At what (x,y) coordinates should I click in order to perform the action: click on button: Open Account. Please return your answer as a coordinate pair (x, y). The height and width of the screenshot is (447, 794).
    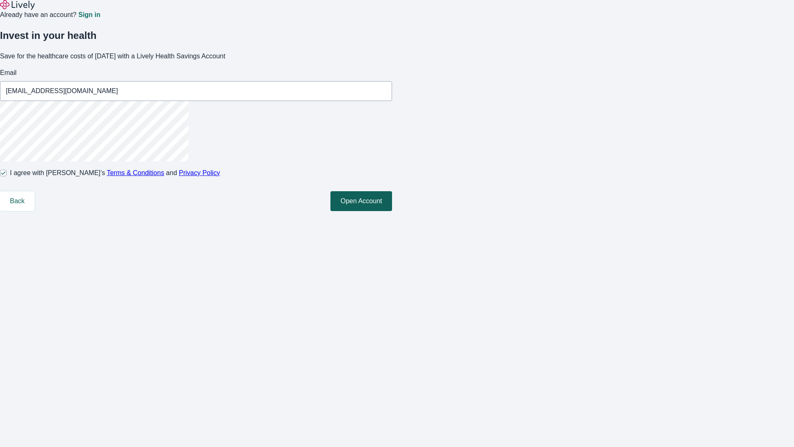
    Looking at the image, I should click on (361, 201).